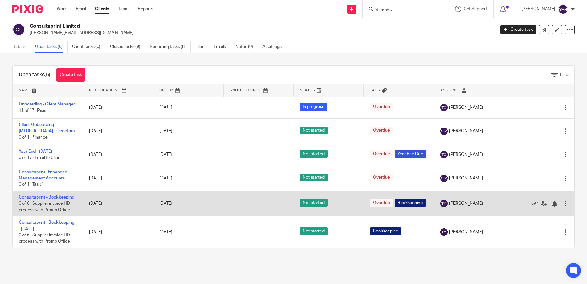  What do you see at coordinates (274, 47) in the screenshot?
I see `a: Audit logs` at bounding box center [274, 47].